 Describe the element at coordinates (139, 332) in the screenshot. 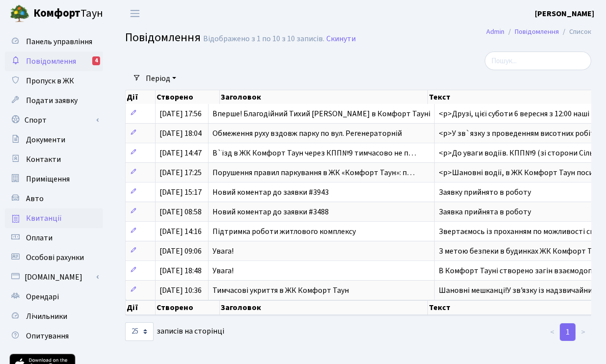

I see `select: записів на сторінці` at that location.